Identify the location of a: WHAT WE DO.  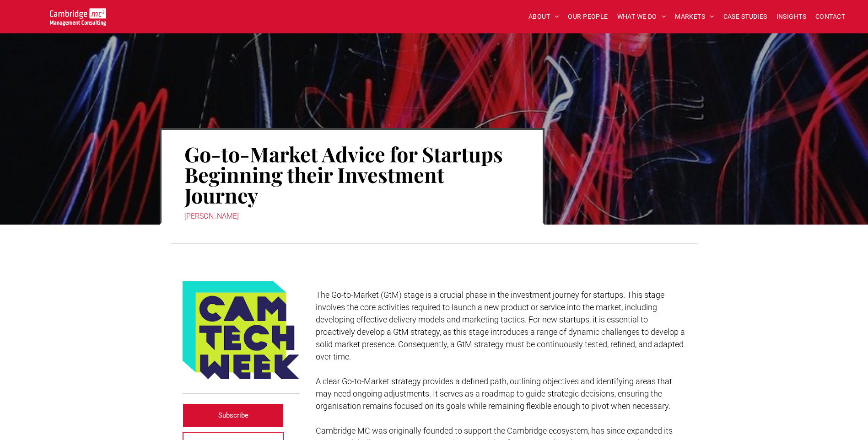
(642, 16).